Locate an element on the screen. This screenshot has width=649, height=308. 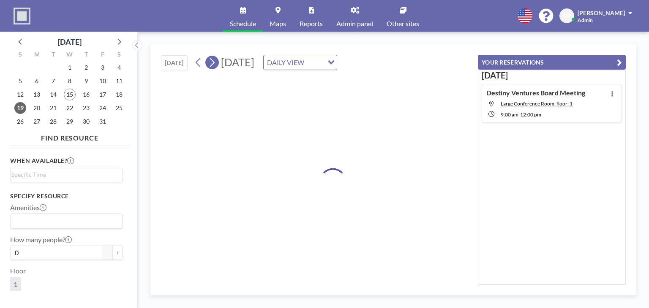
span: Other sites is located at coordinates (402, 24).